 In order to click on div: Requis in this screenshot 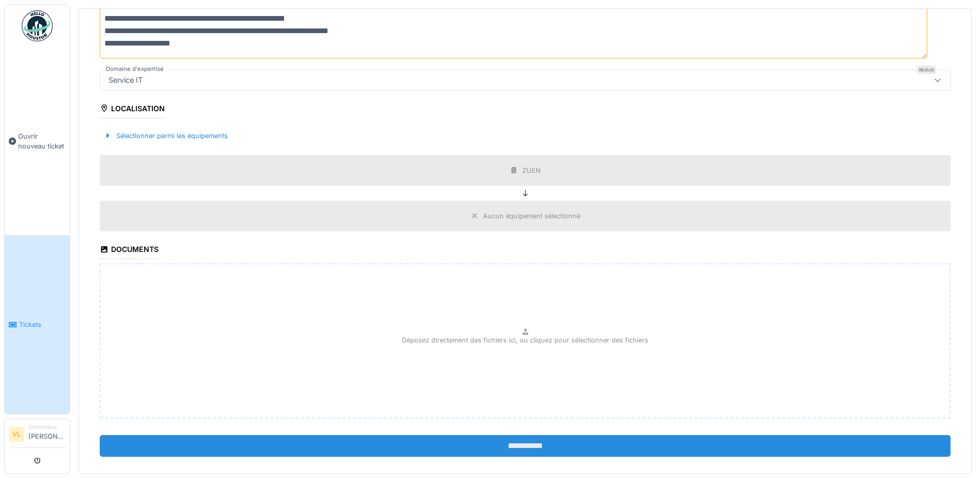, I will do `click(927, 69)`.